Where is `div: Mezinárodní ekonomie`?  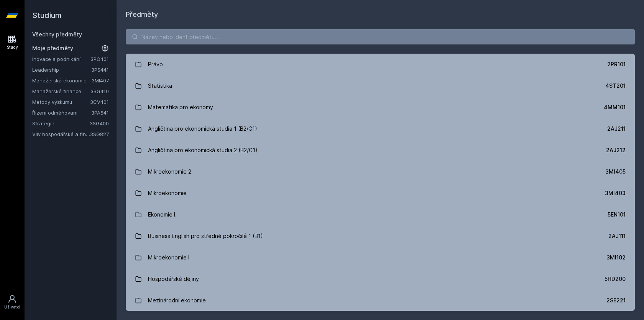 div: Mezinárodní ekonomie is located at coordinates (177, 300).